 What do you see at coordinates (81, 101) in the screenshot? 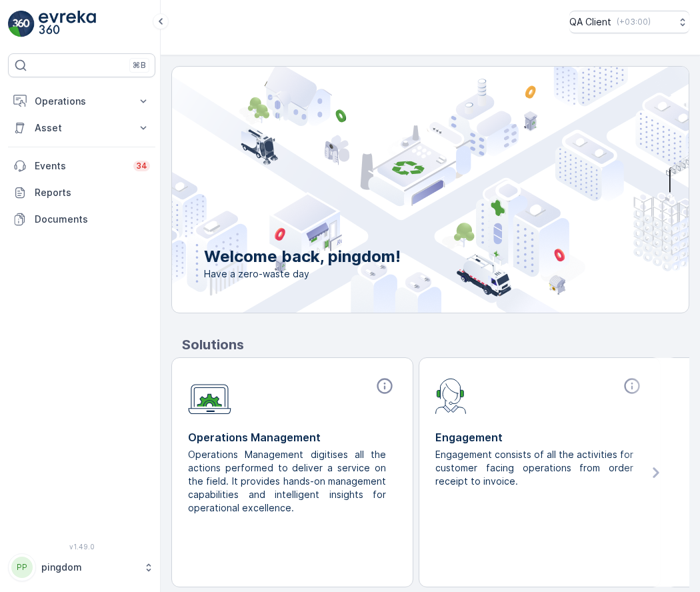
I see `button: Operations` at bounding box center [81, 101].